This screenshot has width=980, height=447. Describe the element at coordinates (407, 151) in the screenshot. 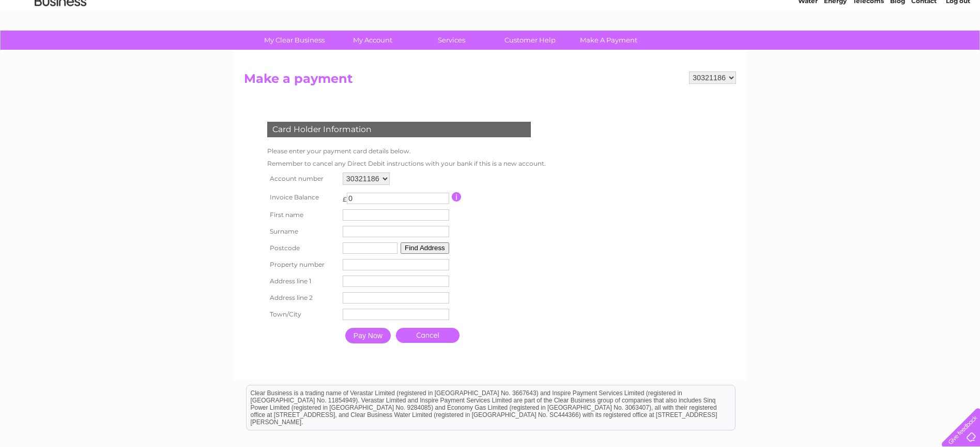

I see `td: Please enter your payment card details below.` at that location.